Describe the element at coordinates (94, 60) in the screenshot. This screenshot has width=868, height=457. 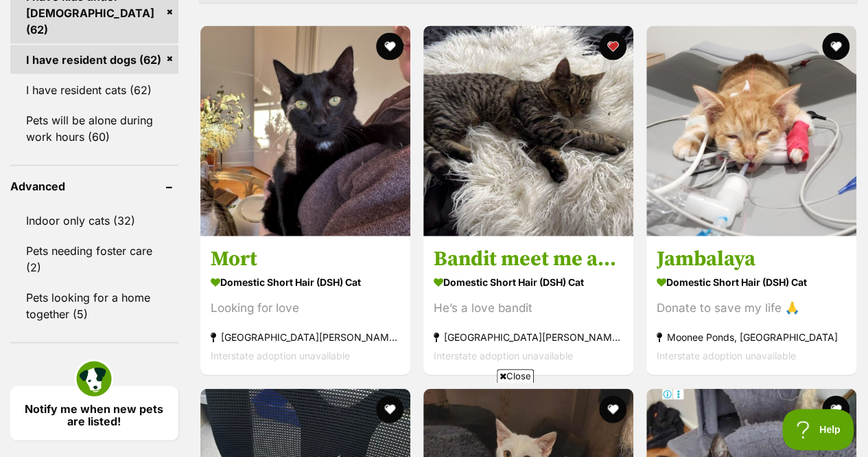
I see `a: I have resident dogs (62)` at that location.